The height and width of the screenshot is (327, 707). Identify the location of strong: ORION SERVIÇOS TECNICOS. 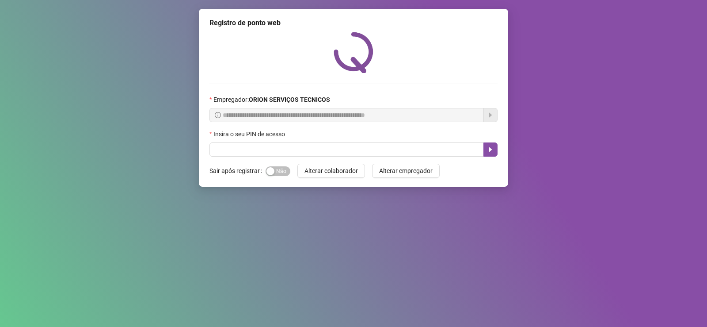
(290, 99).